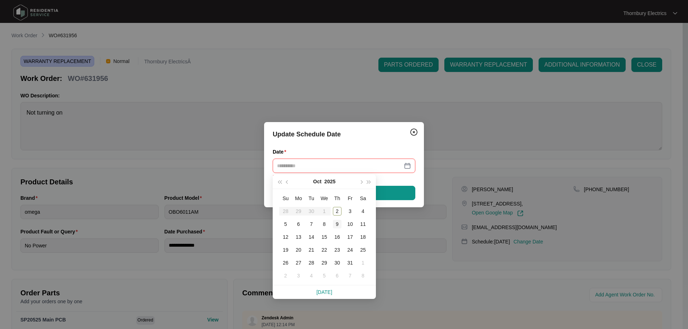 The height and width of the screenshot is (329, 688). What do you see at coordinates (286, 250) in the screenshot?
I see `div: 19` at bounding box center [286, 250].